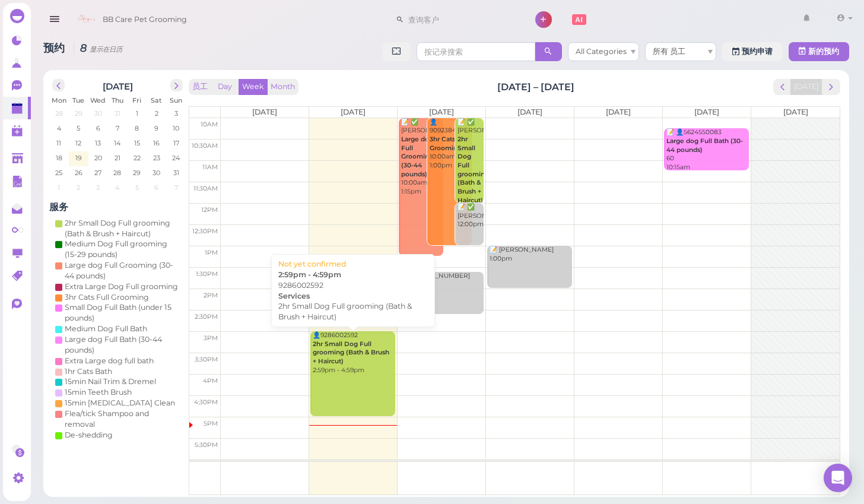 This screenshot has height=504, width=864. I want to click on span: 31, so click(176, 173).